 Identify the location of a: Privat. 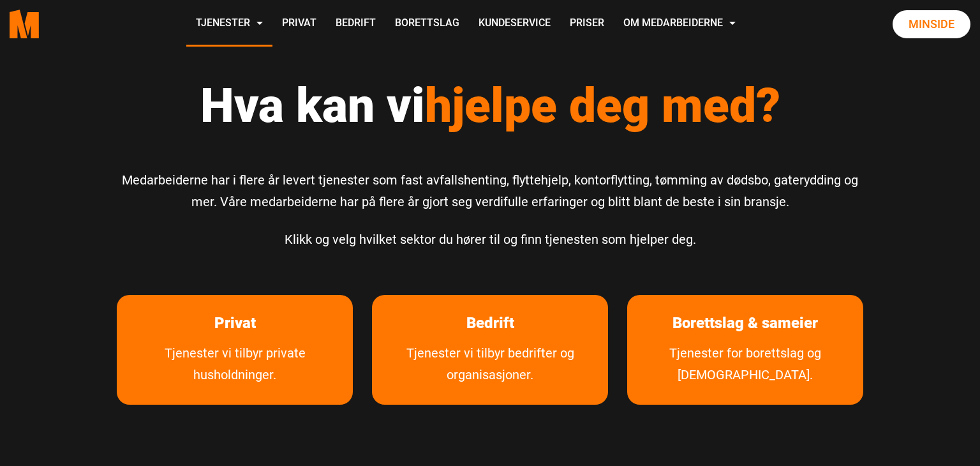
(299, 24).